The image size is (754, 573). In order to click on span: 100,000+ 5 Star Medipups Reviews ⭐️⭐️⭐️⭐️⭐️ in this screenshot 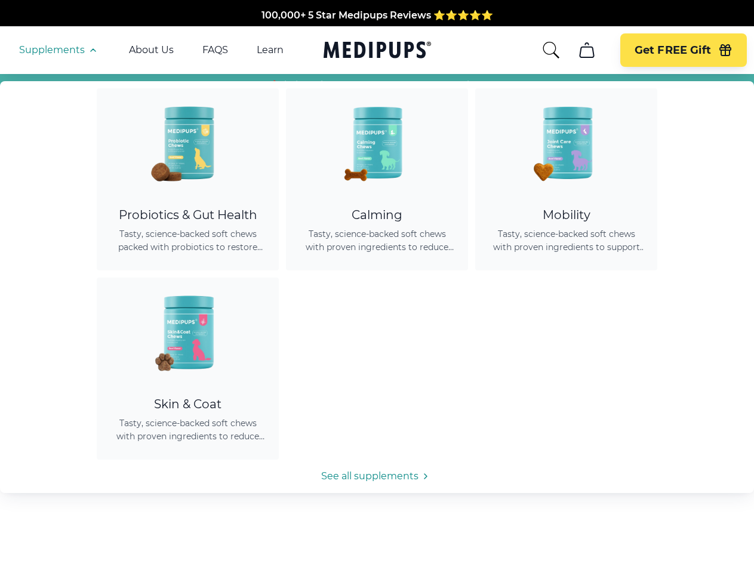, I will do `click(377, 15)`.